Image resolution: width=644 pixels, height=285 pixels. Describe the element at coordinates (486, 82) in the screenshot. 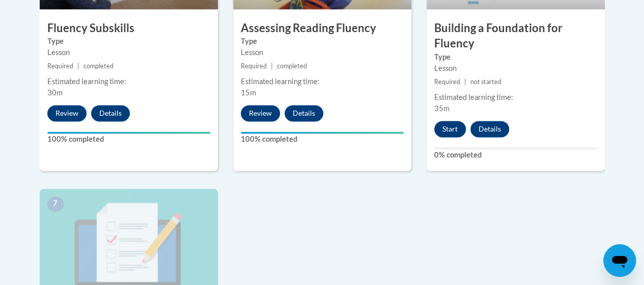

I see `span: not started` at that location.